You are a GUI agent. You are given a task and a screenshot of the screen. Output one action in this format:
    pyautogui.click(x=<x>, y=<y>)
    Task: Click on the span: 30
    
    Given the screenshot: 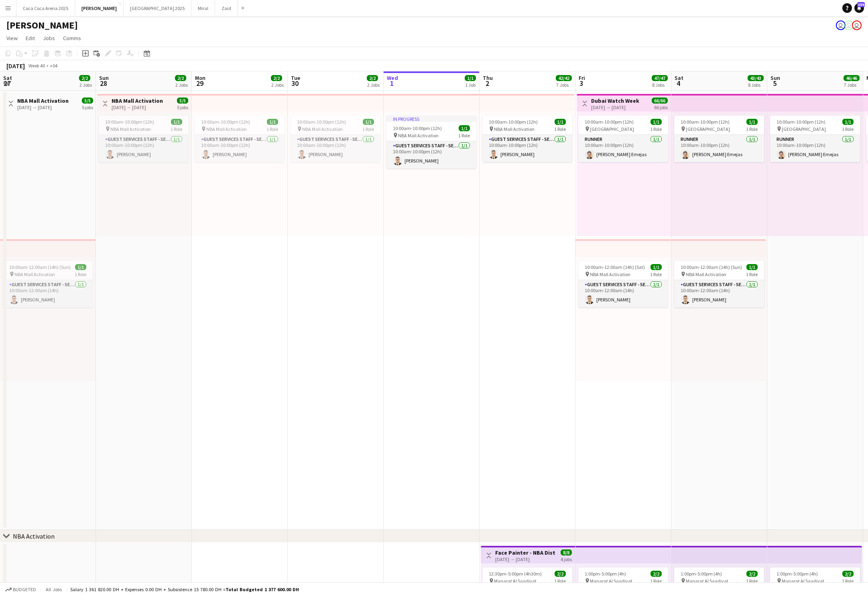 What is the action you would take?
    pyautogui.click(x=295, y=83)
    